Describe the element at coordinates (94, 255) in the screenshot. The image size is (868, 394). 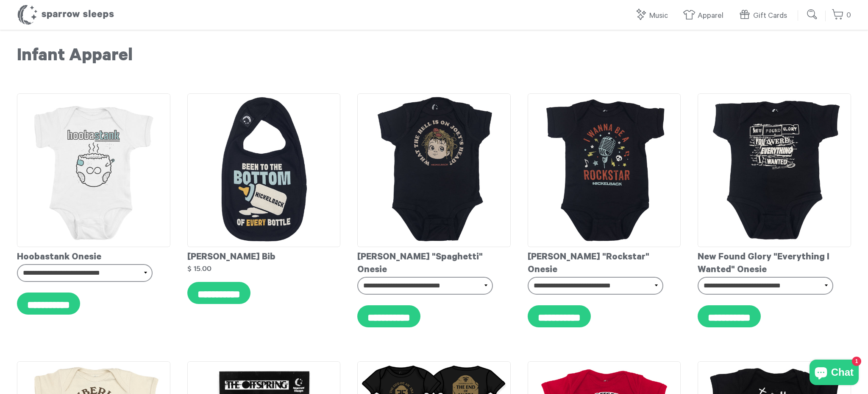
I see `div: Hoobastank Onesie` at that location.